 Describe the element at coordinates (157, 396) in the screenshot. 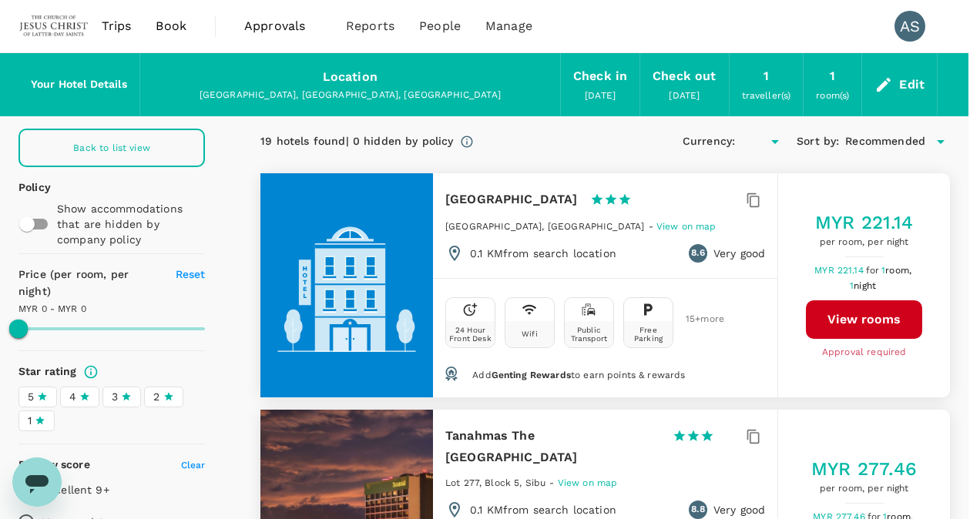

I see `span: 2` at that location.